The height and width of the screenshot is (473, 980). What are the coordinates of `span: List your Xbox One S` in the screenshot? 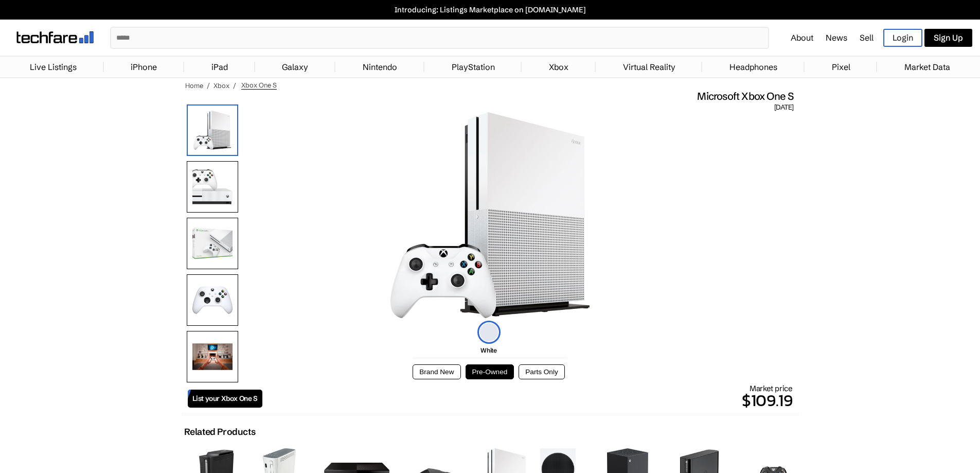 It's located at (225, 398).